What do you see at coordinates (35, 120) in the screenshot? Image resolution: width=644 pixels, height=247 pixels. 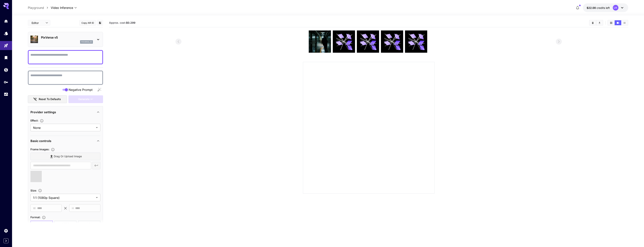 I see `span: Effect :` at bounding box center [35, 120].